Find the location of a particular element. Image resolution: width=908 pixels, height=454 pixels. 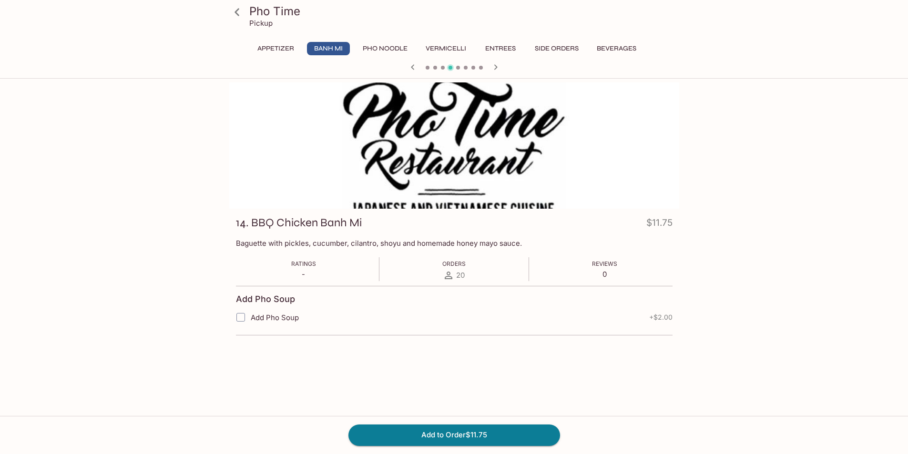

p: Pickup is located at coordinates (261, 23).